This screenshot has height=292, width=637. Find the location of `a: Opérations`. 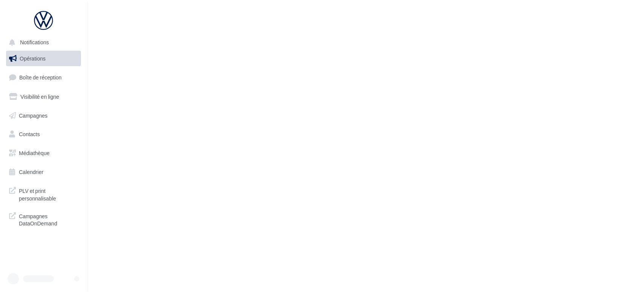

a: Opérations is located at coordinates (44, 59).